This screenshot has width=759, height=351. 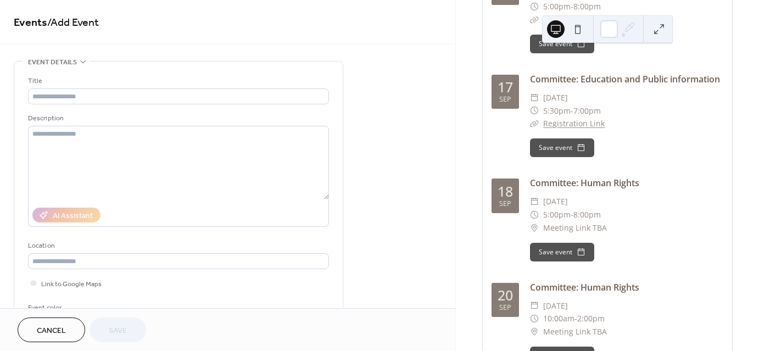 I want to click on span: / Add Event, so click(x=73, y=23).